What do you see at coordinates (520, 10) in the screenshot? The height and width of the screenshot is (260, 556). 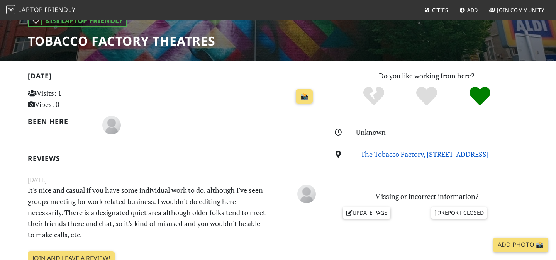 I see `span: Join Community` at bounding box center [520, 10].